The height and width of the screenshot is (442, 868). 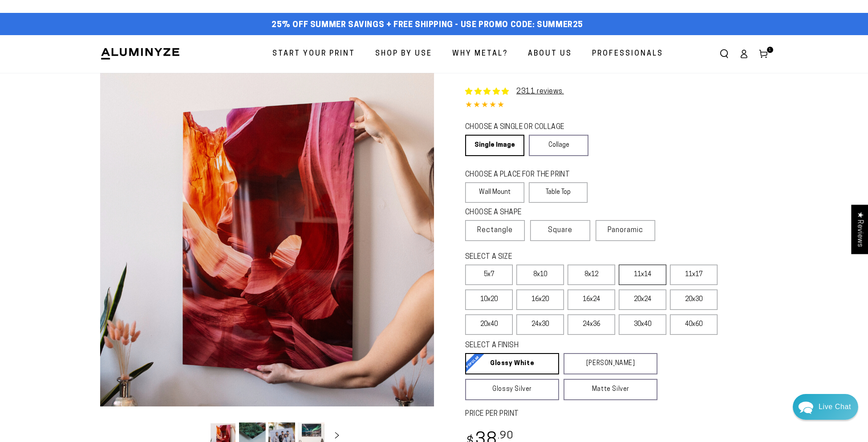 I want to click on legend: SELECT A SIZE, so click(x=555, y=257).